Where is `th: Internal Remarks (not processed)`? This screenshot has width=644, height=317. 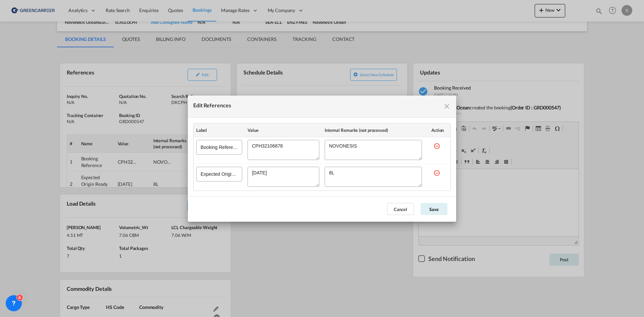
th: Internal Remarks (not processed) is located at coordinates (373, 131).